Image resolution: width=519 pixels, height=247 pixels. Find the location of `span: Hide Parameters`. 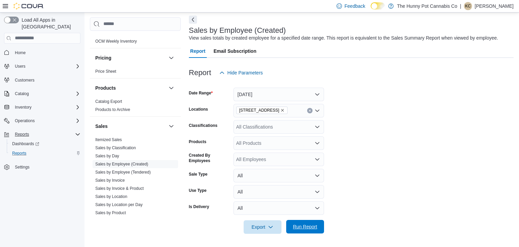

span: Hide Parameters is located at coordinates (245, 73).